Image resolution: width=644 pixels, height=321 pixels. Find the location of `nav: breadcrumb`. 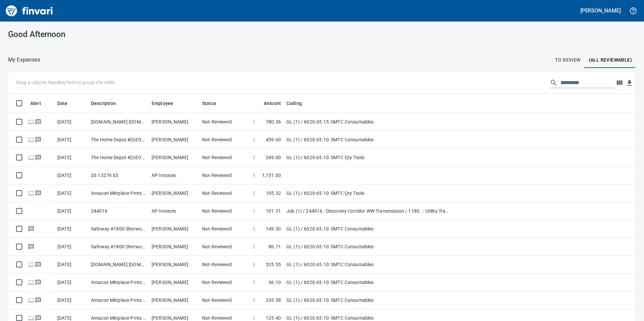

nav: breadcrumb is located at coordinates (24, 60).